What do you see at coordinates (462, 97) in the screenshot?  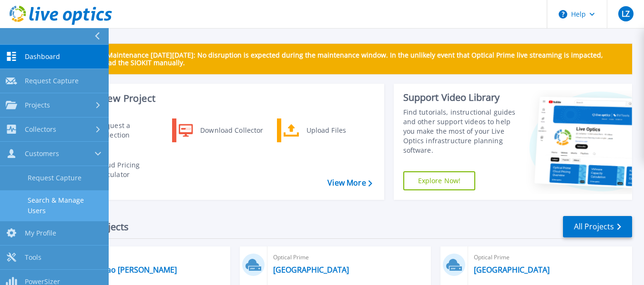 I see `div: Support Video Library` at bounding box center [462, 97].